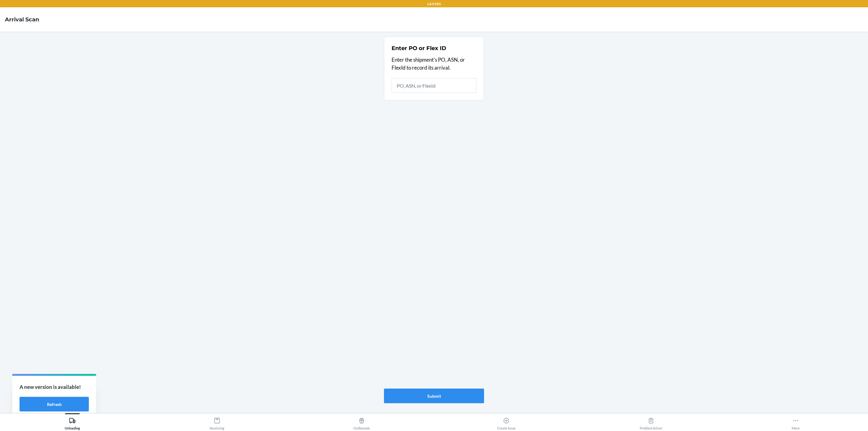 This screenshot has height=431, width=868. What do you see at coordinates (434, 64) in the screenshot?
I see `p: Enter the shipment's PO, ASN, or FlexId to record its arrival.` at bounding box center [434, 64].